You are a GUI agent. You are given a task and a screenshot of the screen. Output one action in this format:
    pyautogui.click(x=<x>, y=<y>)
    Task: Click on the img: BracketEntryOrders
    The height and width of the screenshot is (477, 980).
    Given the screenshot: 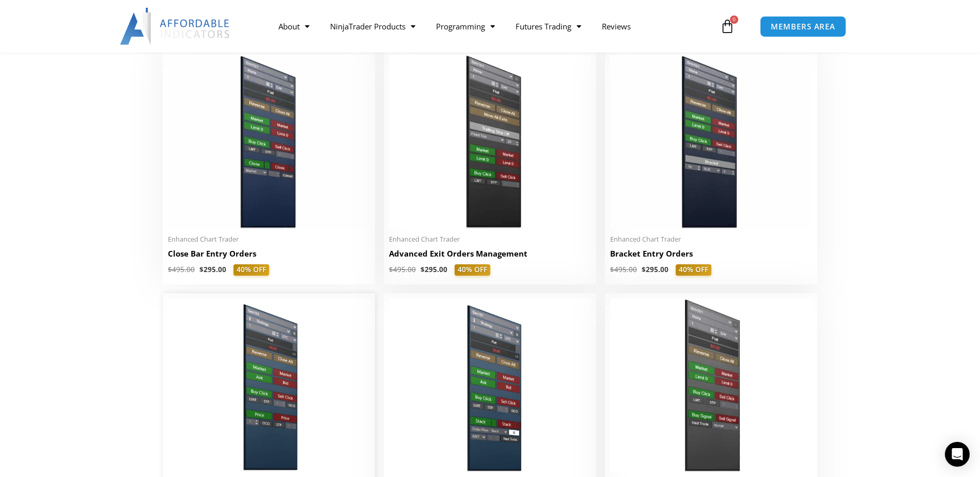 What is the action you would take?
    pyautogui.click(x=711, y=142)
    